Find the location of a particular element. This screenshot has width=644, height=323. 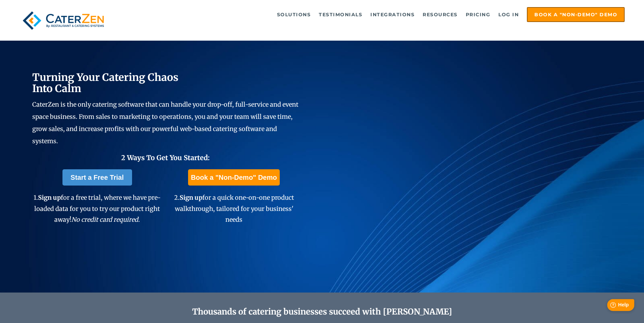

div: Navigation Menu is located at coordinates (373, 14).